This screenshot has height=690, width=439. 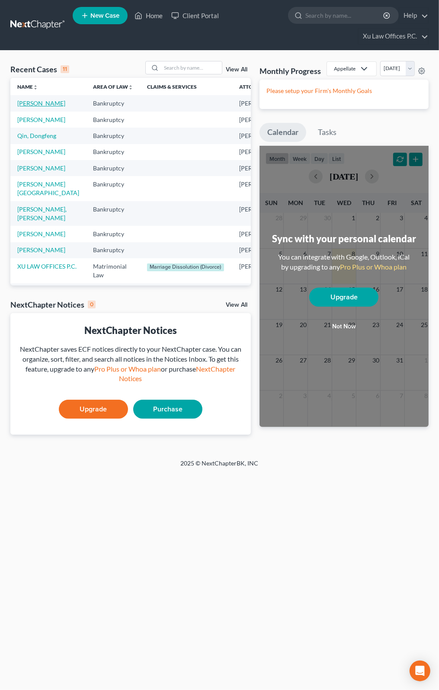 What do you see at coordinates (186, 86) in the screenshot?
I see `th: Claims & Services` at bounding box center [186, 86].